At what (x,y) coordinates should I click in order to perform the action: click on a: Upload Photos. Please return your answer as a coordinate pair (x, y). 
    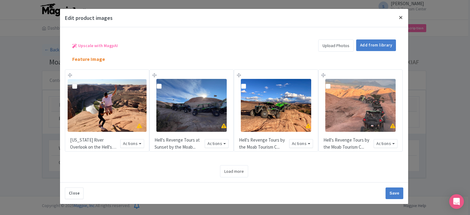
    Looking at the image, I should click on (336, 46).